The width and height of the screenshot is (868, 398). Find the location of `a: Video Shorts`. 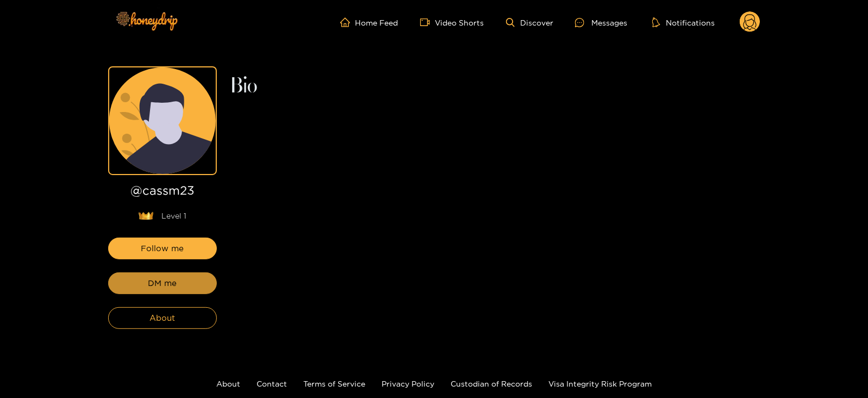

a: Video Shorts is located at coordinates (452, 22).